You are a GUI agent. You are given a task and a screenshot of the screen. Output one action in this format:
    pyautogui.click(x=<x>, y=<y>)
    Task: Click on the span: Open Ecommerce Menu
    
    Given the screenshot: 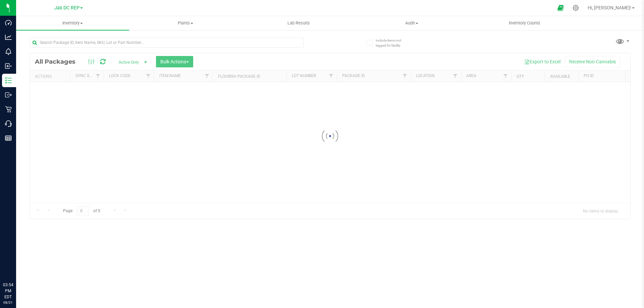 What is the action you would take?
    pyautogui.click(x=560, y=7)
    